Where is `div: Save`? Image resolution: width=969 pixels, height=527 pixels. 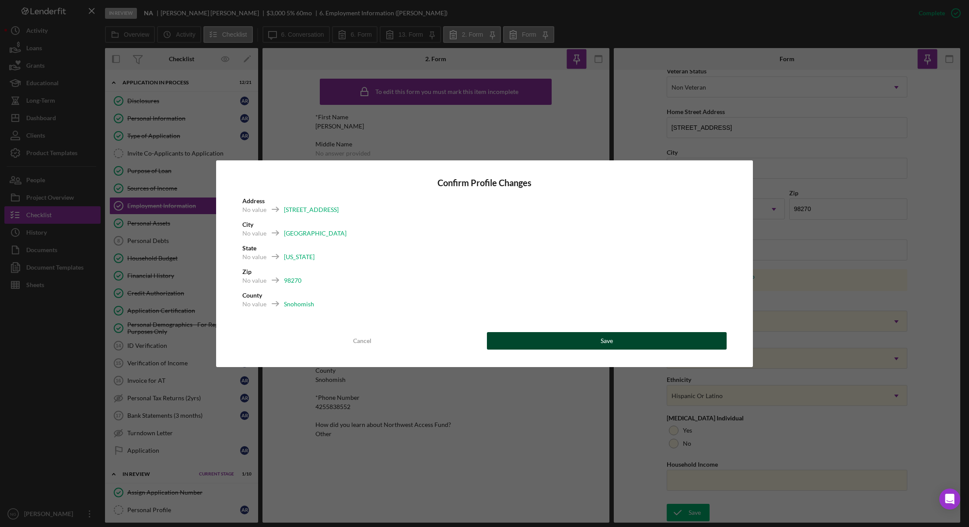
div: Save is located at coordinates (607, 341).